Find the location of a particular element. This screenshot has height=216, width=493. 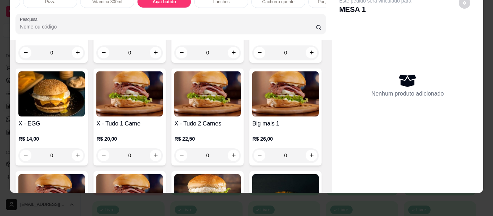

h4: Big mais 1 is located at coordinates (285, 124).